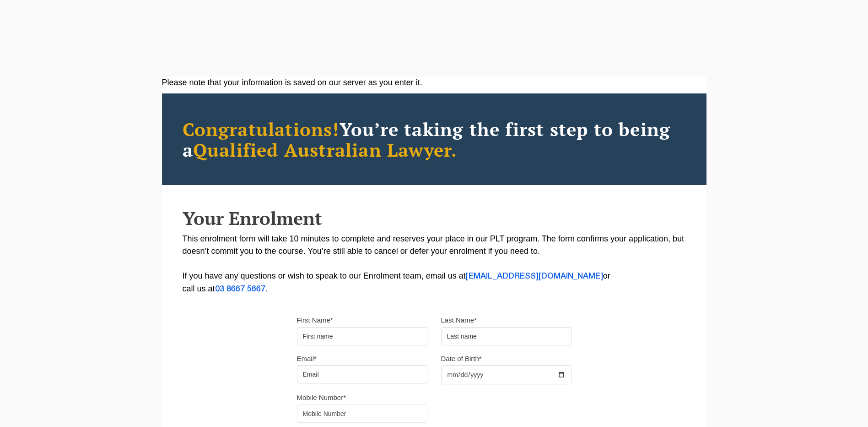  What do you see at coordinates (459, 320) in the screenshot?
I see `label: Last Name*` at bounding box center [459, 320].